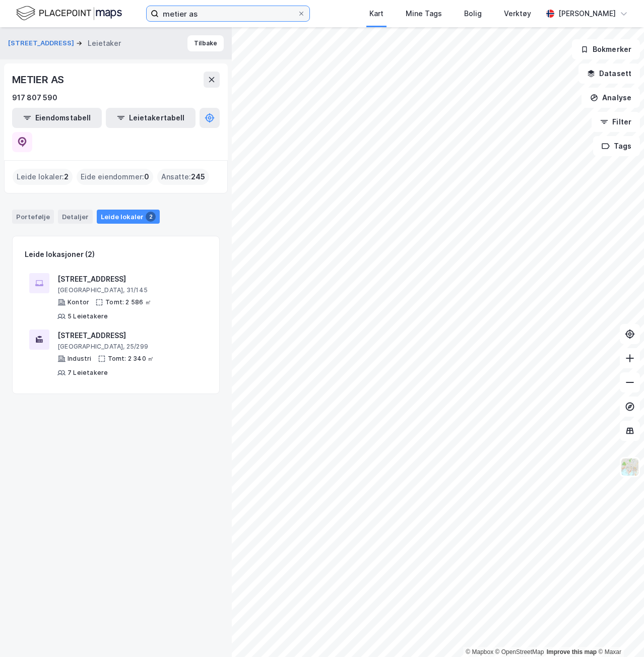 The width and height of the screenshot is (644, 657). What do you see at coordinates (183, 177) in the screenshot?
I see `div: Ansatte :` at bounding box center [183, 177].